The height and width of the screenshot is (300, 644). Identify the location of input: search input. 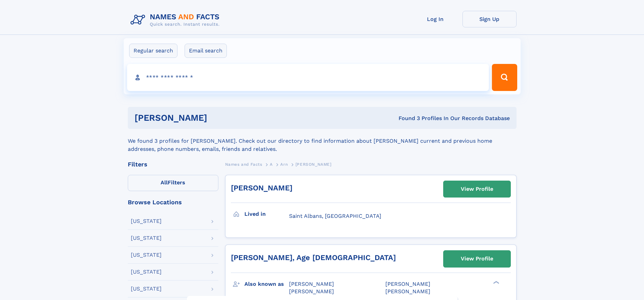
(308, 77).